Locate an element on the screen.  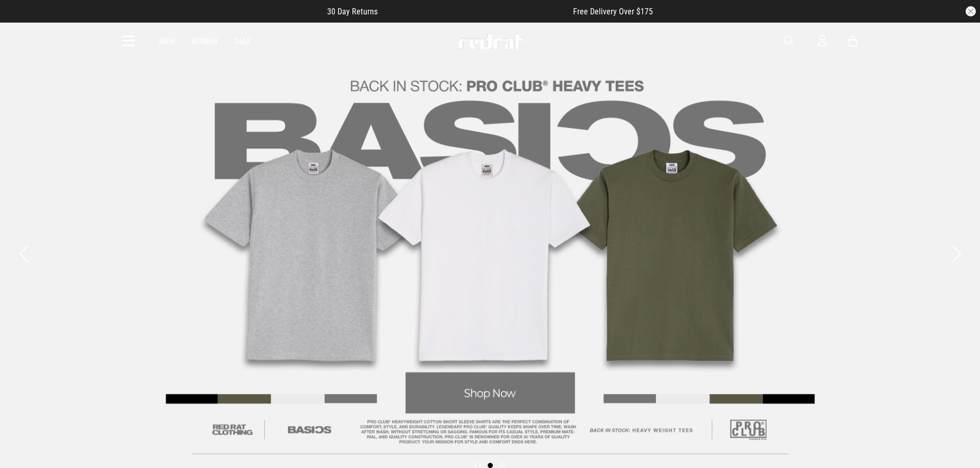
img: Redrat logo is located at coordinates (491, 41).